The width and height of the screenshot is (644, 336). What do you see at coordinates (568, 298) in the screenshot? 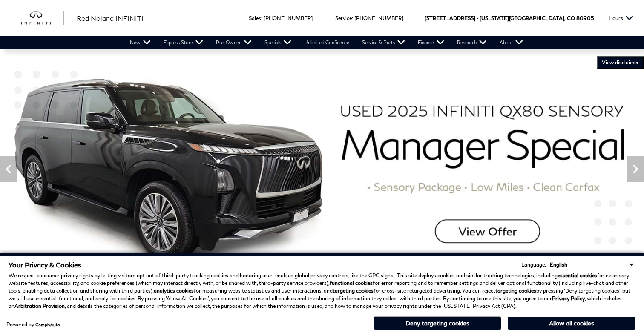
I see `u: Privacy Policy` at bounding box center [568, 298].